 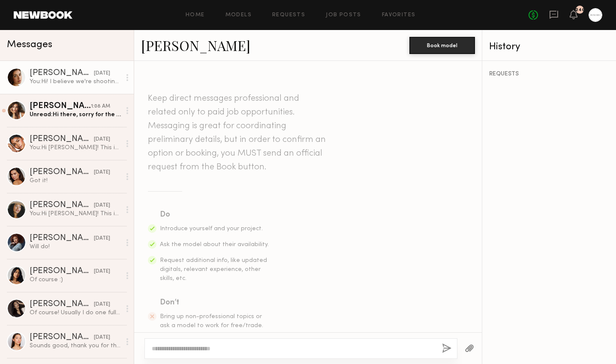 What do you see at coordinates (238, 133) in the screenshot?
I see `header: Keep direct messages professional and related only to paid job opportunities. Messaging is great ...` at bounding box center [238, 133].